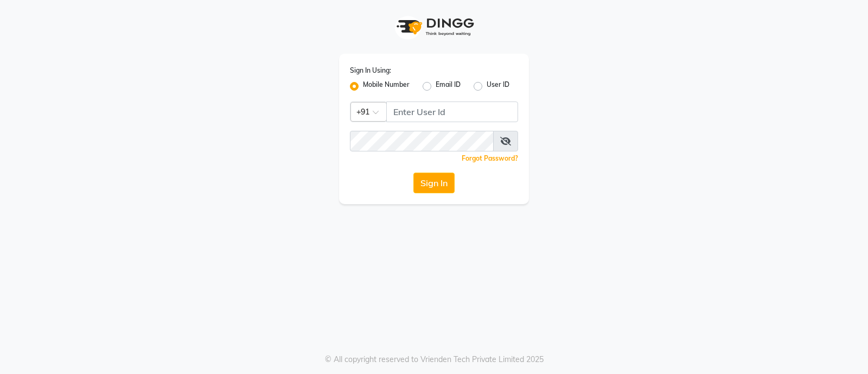 The image size is (868, 374). Describe the element at coordinates (434, 27) in the screenshot. I see `img: logo1.svg` at that location.